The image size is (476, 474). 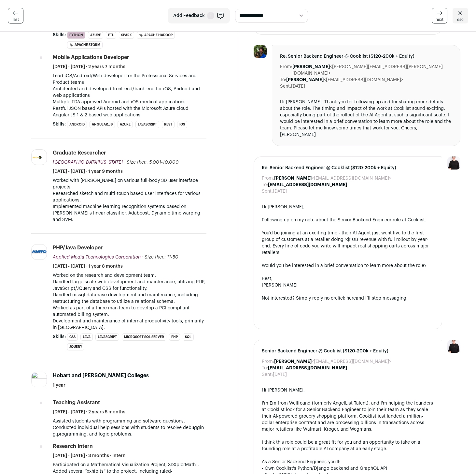 What do you see at coordinates (15, 15) in the screenshot?
I see `a: last` at bounding box center [15, 15].